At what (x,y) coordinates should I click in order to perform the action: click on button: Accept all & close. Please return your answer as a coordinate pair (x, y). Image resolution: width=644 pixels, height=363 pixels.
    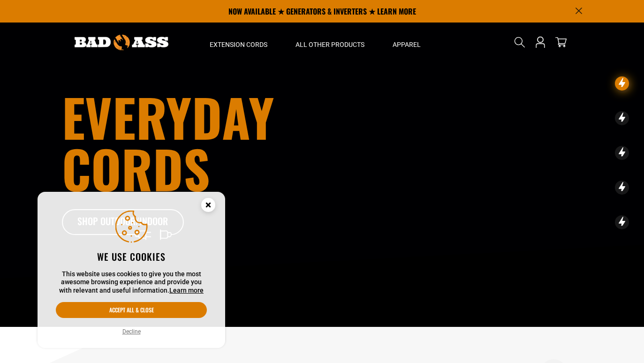
    Looking at the image, I should click on (131, 310).